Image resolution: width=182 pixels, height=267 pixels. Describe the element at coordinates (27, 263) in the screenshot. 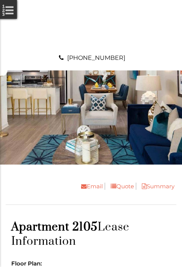

I see `span: Floor Plan:` at that location.